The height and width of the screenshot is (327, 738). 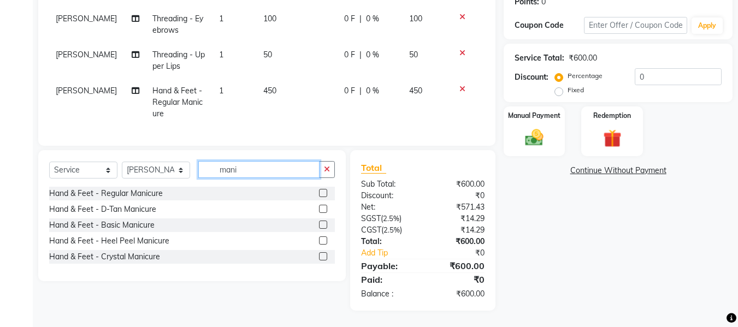 I want to click on a: Continue Without Payment, so click(x=618, y=170).